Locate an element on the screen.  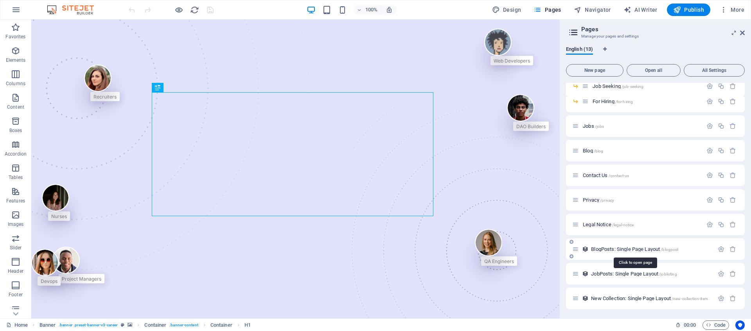
div: Design (Ctrl+Alt+Y) is located at coordinates (506, 10).